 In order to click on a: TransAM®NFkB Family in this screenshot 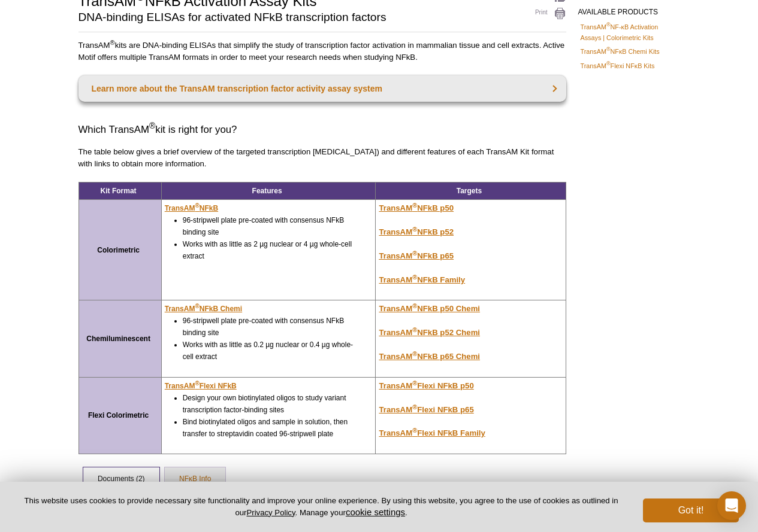, I will do `click(422, 279)`.